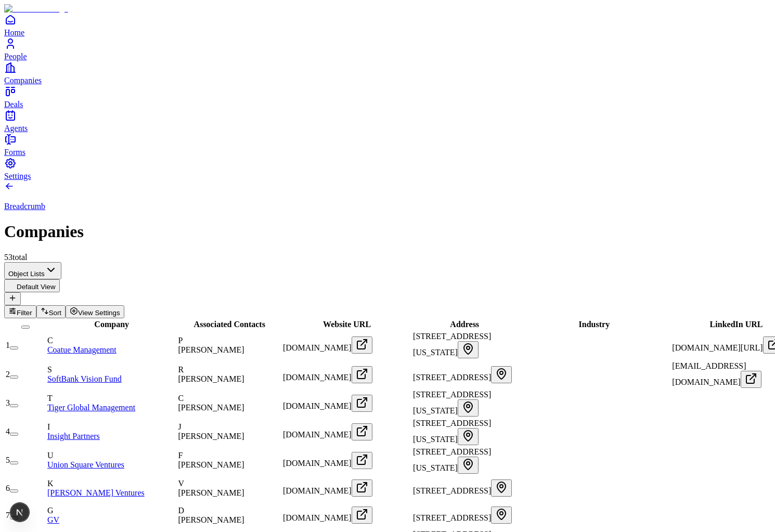 The image size is (775, 532). What do you see at coordinates (24, 313) in the screenshot?
I see `span: Filter` at bounding box center [24, 313].